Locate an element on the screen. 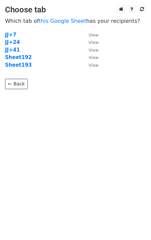 Image resolution: width=151 pixels, height=240 pixels. a: Sheet193 is located at coordinates (18, 65).